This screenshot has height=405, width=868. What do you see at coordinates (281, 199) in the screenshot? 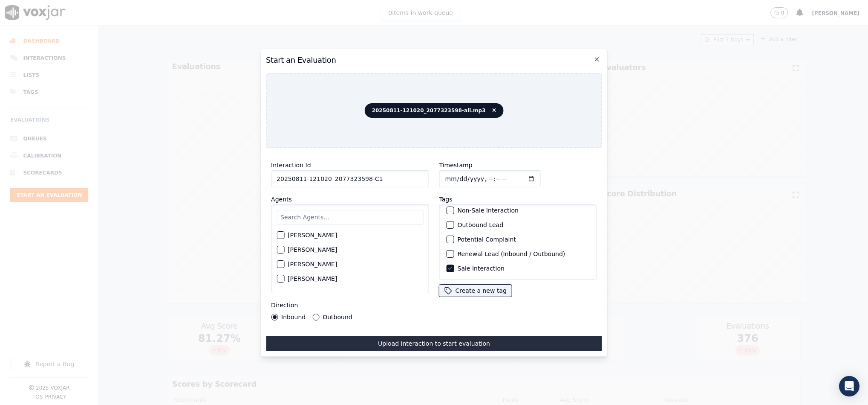
I see `label: Agents` at bounding box center [281, 199].